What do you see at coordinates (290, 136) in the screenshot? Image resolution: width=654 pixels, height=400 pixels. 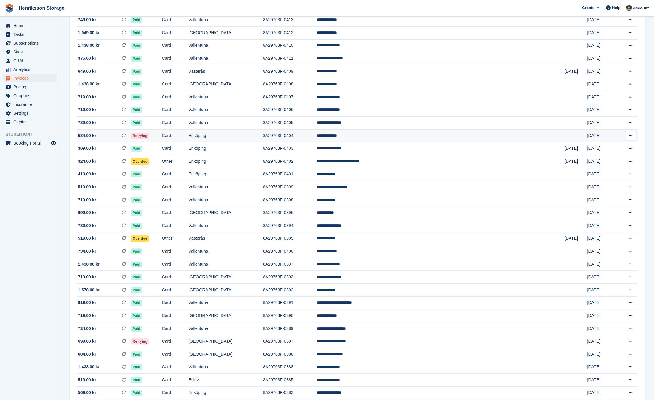 I see `td: 8A29763F-0404` at bounding box center [290, 136].